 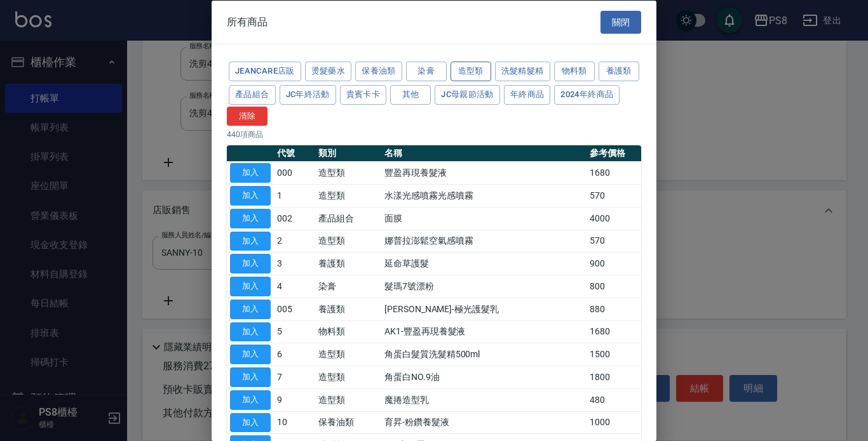 What do you see at coordinates (247, 116) in the screenshot?
I see `button: 清除` at bounding box center [247, 116].